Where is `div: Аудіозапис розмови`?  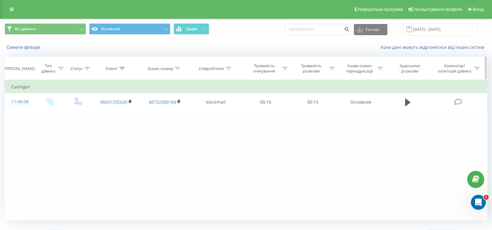
div: Аудіозапис розмови is located at coordinates (410, 68).